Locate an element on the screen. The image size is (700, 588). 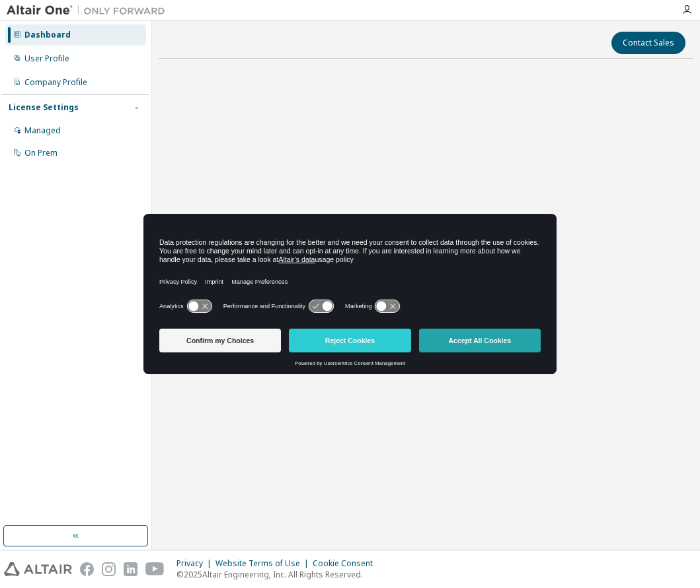
img: youtube.svg is located at coordinates (155, 569).